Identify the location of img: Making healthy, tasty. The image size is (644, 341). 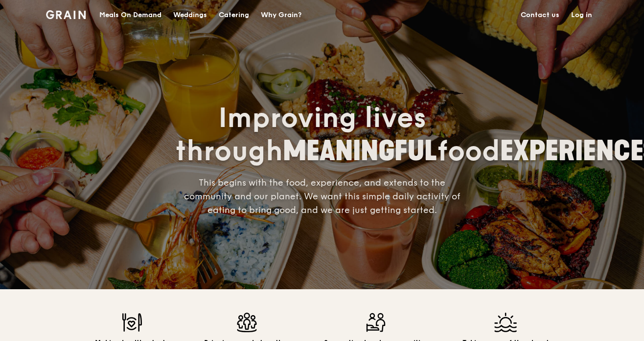
(132, 323).